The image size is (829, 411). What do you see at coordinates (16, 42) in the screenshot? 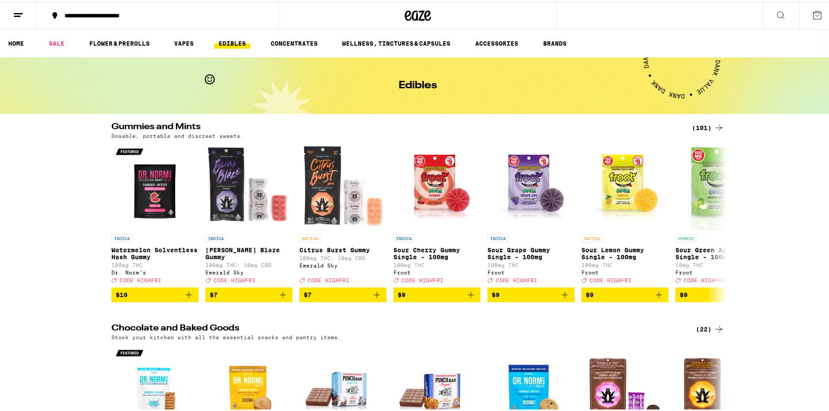
I see `a: HOME` at bounding box center [16, 42].